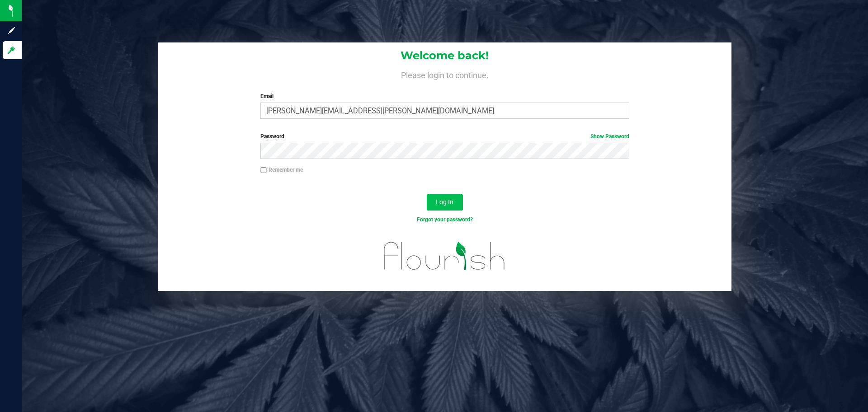 The height and width of the screenshot is (412, 868). Describe the element at coordinates (282, 170) in the screenshot. I see `label: Remember me` at that location.